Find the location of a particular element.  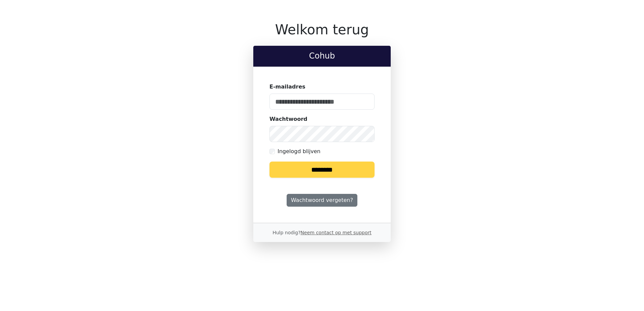

a: Wachtwoord vergeten? is located at coordinates (322, 200).